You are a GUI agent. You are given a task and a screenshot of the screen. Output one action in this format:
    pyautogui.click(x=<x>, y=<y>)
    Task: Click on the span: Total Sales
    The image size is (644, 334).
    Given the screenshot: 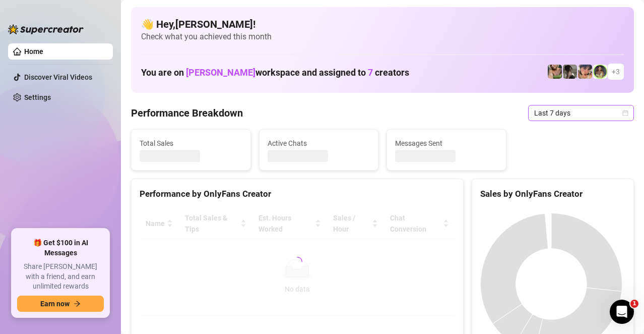 What is the action you would take?
    pyautogui.click(x=191, y=143)
    